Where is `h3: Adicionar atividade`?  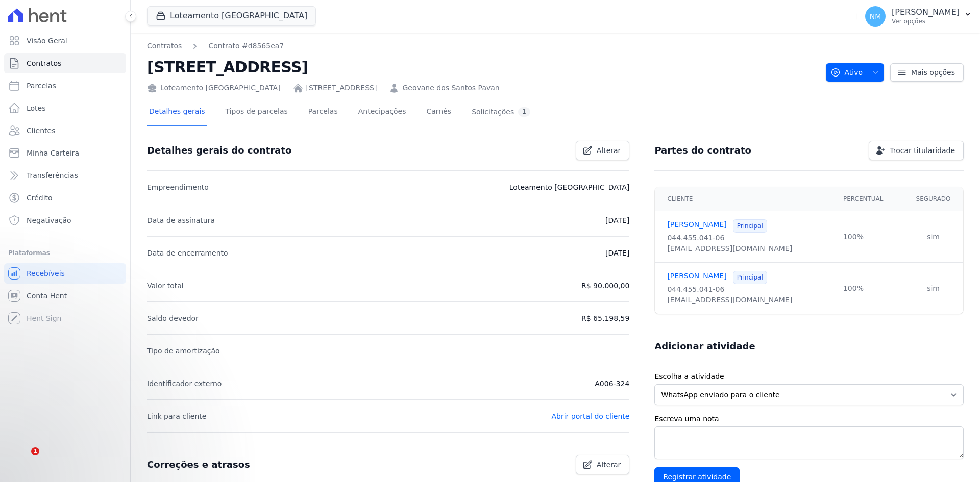
h3: Adicionar atividade is located at coordinates (704, 346).